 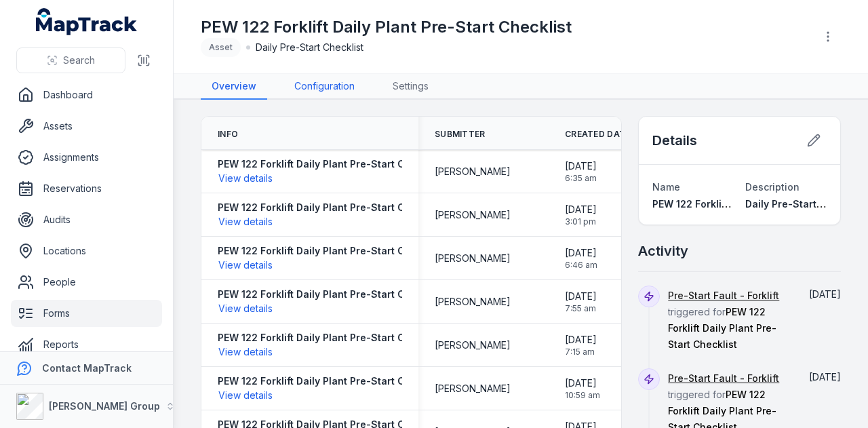 What do you see at coordinates (86, 251) in the screenshot?
I see `a: Locations` at bounding box center [86, 251].